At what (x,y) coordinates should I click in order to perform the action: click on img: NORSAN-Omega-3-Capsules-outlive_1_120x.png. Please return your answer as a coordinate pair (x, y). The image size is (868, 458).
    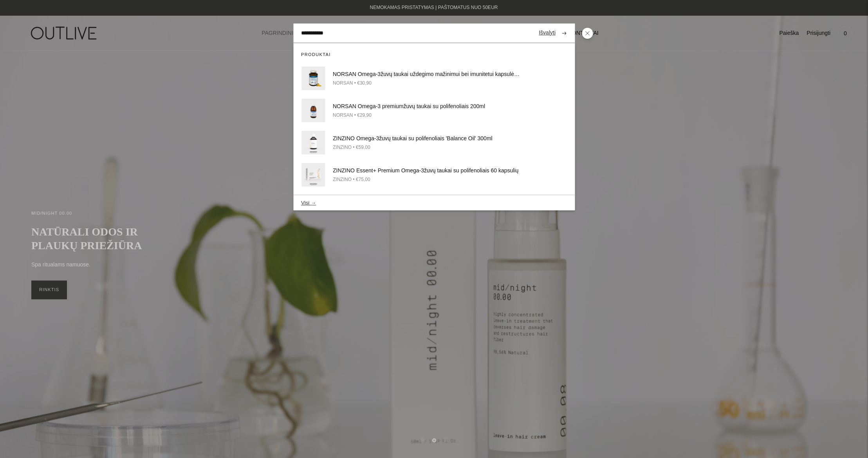
    Looking at the image, I should click on (313, 78).